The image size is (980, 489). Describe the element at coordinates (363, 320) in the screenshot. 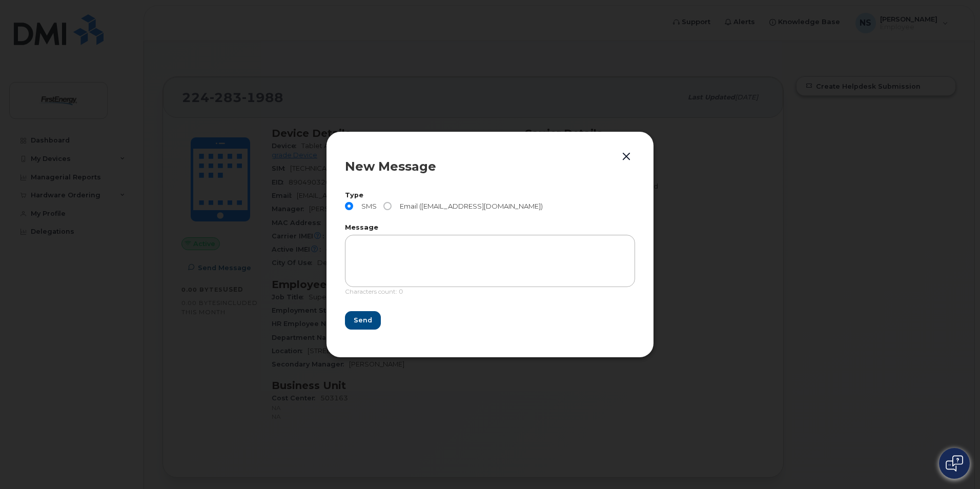

I see `button: Send` at that location.